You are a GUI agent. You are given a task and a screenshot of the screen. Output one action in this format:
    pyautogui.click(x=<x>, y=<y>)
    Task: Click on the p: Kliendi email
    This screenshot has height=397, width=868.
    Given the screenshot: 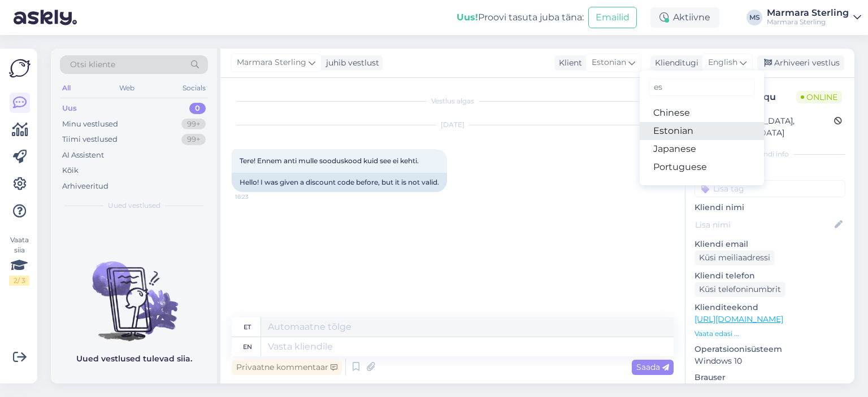 What is the action you would take?
    pyautogui.click(x=769, y=244)
    